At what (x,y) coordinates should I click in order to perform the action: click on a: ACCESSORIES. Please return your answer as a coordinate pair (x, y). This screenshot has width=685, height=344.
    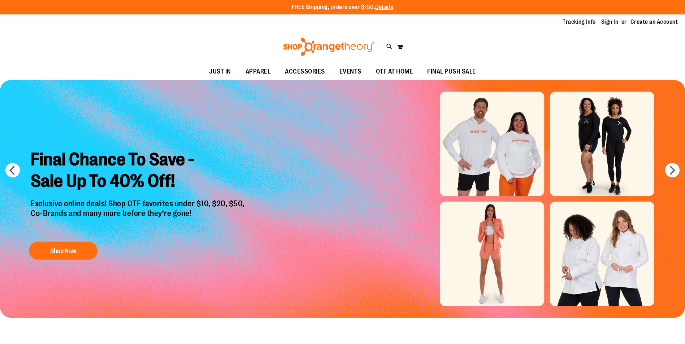
    Looking at the image, I should click on (305, 72).